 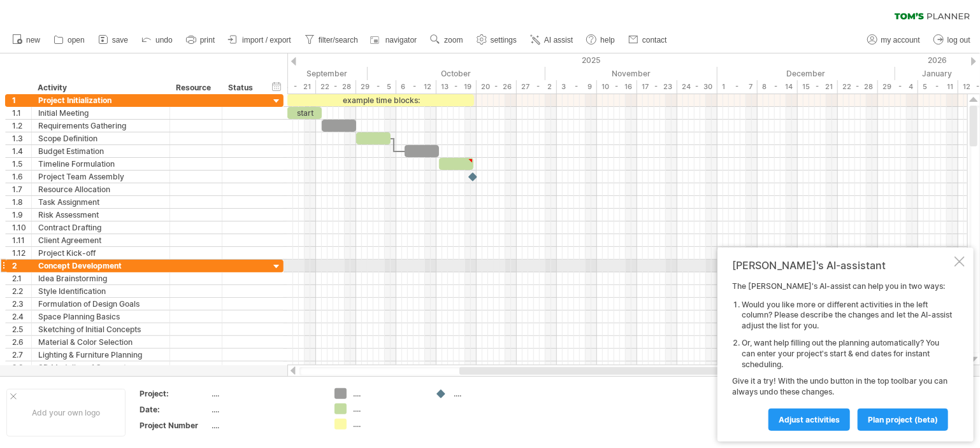 I want to click on a: help, so click(x=600, y=40).